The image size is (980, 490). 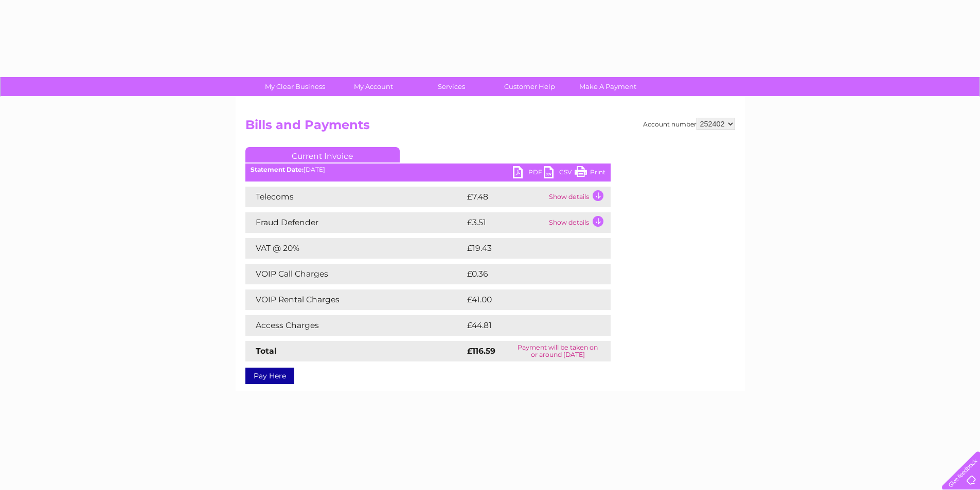 I want to click on a: Customer Help, so click(x=530, y=86).